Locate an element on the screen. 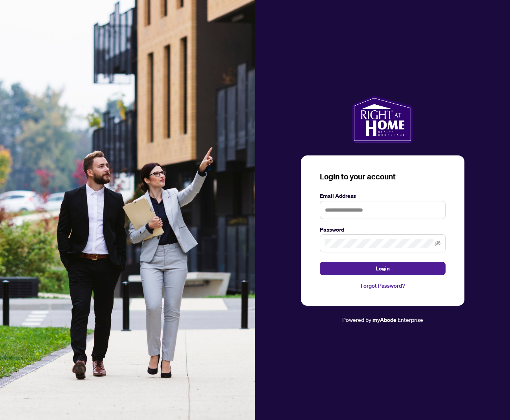 The height and width of the screenshot is (420, 510). span: Powered by is located at coordinates (356, 319).